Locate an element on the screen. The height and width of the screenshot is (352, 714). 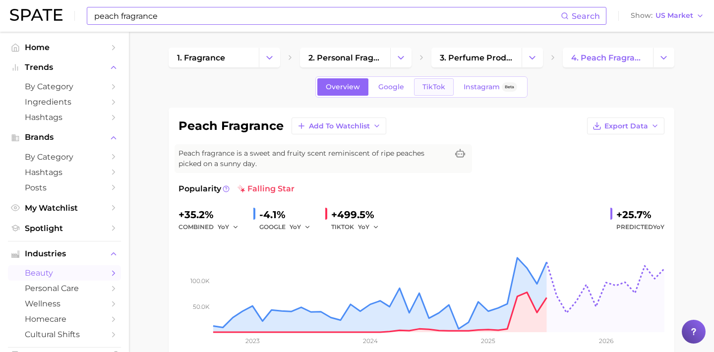
span: Search is located at coordinates (586, 16).